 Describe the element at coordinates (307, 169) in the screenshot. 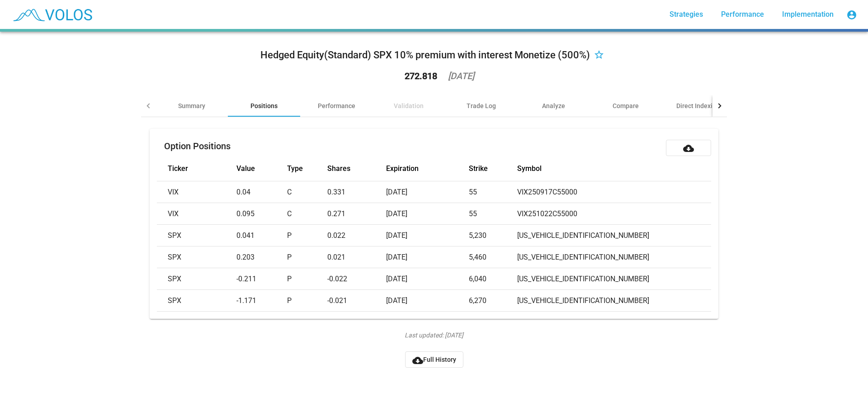

I see `th: Type` at that location.